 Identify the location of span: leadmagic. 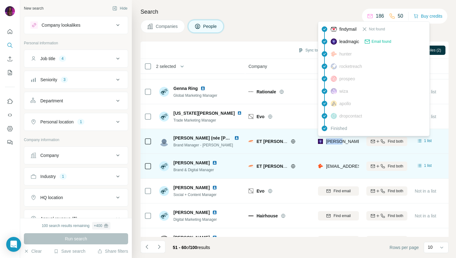
(349, 42).